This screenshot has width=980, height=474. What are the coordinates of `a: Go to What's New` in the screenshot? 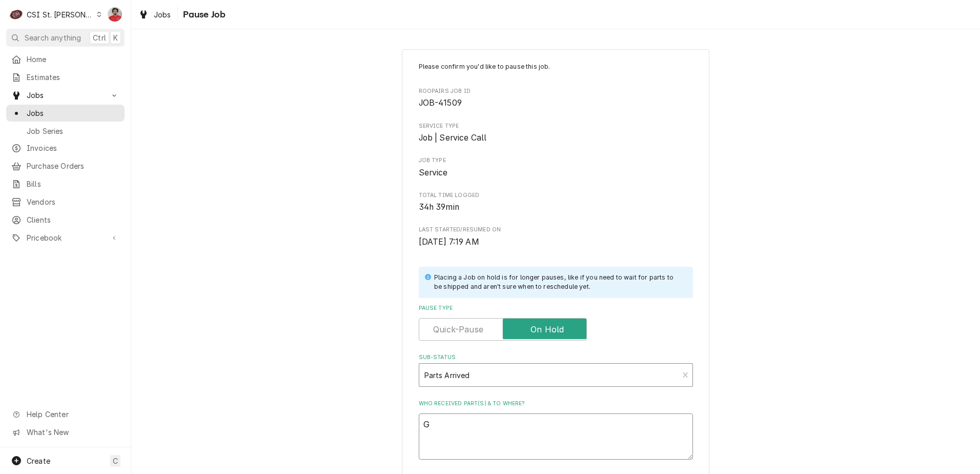 It's located at (65, 431).